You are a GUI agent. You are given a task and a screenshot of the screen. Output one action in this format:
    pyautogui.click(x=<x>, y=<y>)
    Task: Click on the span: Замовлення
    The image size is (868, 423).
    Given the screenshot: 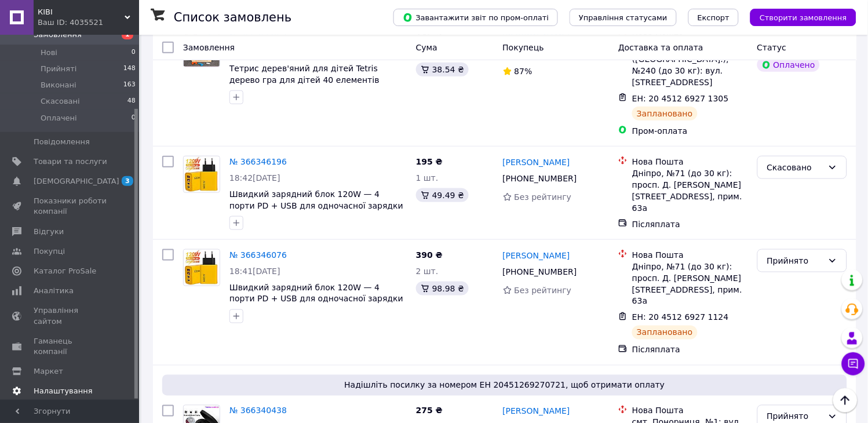 What is the action you would take?
    pyautogui.click(x=208, y=48)
    